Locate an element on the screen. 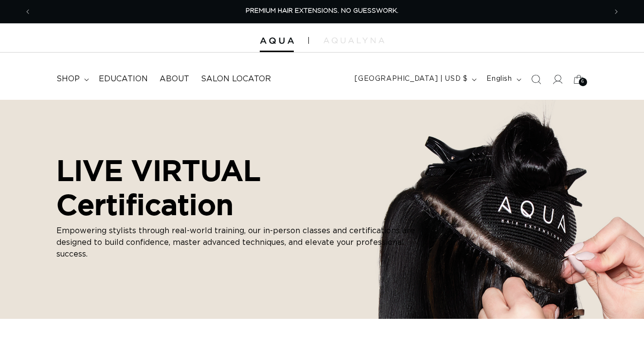  button: English is located at coordinates (503, 79).